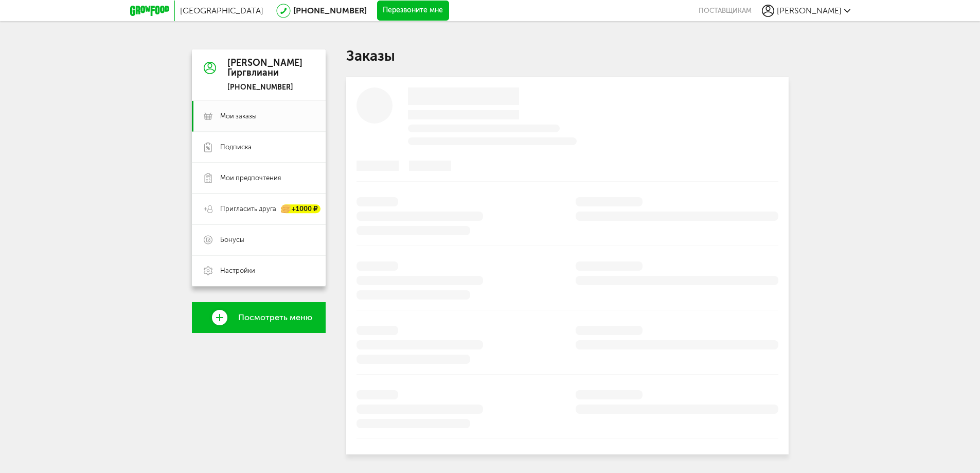 This screenshot has height=473, width=980. What do you see at coordinates (259, 178) in the screenshot?
I see `a: Мои предпочтения` at bounding box center [259, 178].